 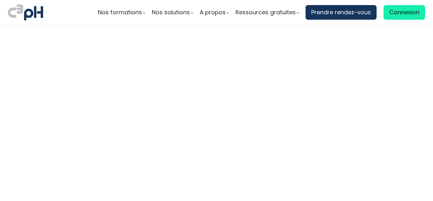 I want to click on img: logo C3PH, so click(x=25, y=12).